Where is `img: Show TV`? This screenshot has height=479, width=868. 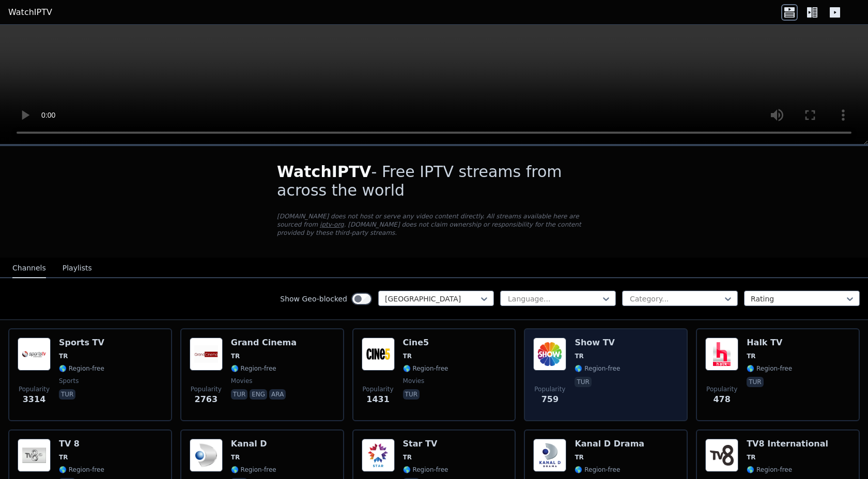
img: Show TV is located at coordinates (550, 354).